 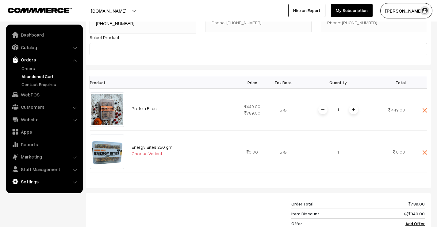 I want to click on img: user, so click(x=425, y=11).